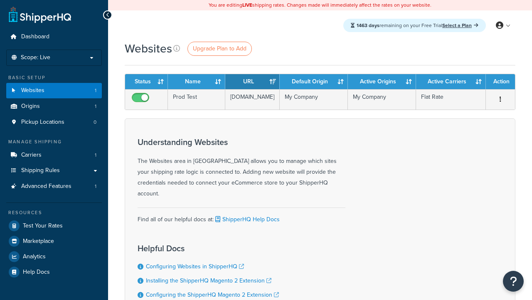 Image resolution: width=532 pixels, height=300 pixels. Describe the element at coordinates (415, 25) in the screenshot. I see `div: remaining on your Free Trial` at that location.